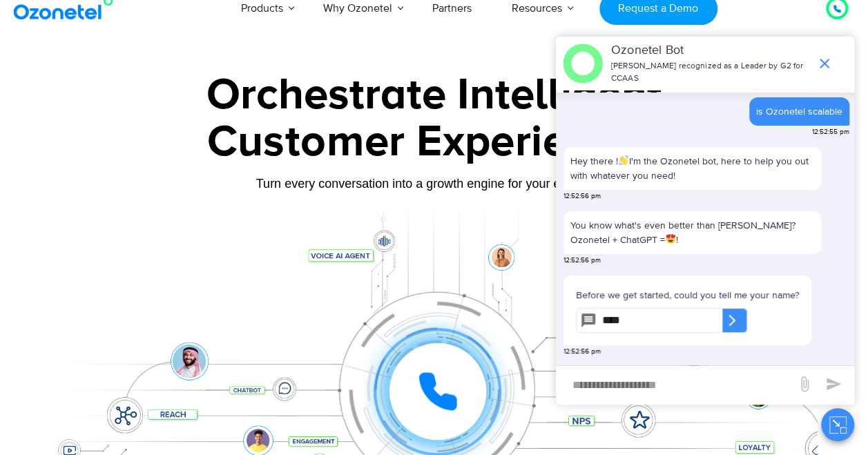 This screenshot has height=455, width=868. Describe the element at coordinates (824, 64) in the screenshot. I see `span: end chat or minimize` at that location.